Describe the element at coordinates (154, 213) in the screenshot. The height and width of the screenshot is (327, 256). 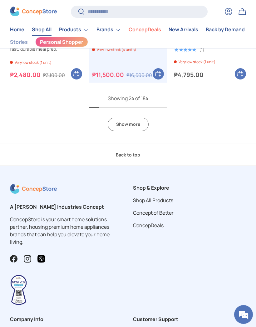
I see `a: Concept of Better` at that location.